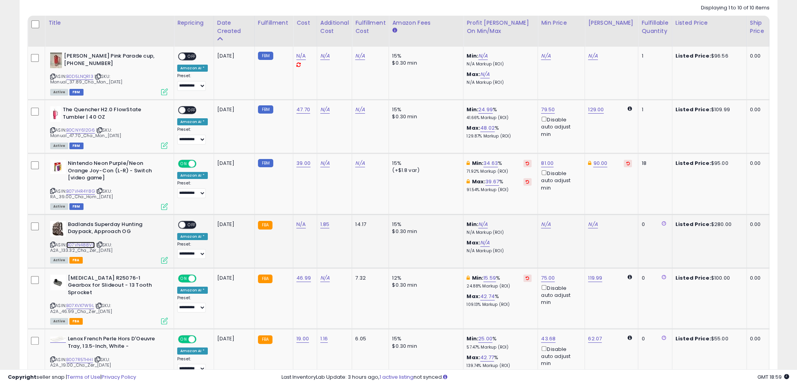 The image size is (797, 385). I want to click on i: This overrides the store level Dynamic Max Price for this listing, so click(590, 163).